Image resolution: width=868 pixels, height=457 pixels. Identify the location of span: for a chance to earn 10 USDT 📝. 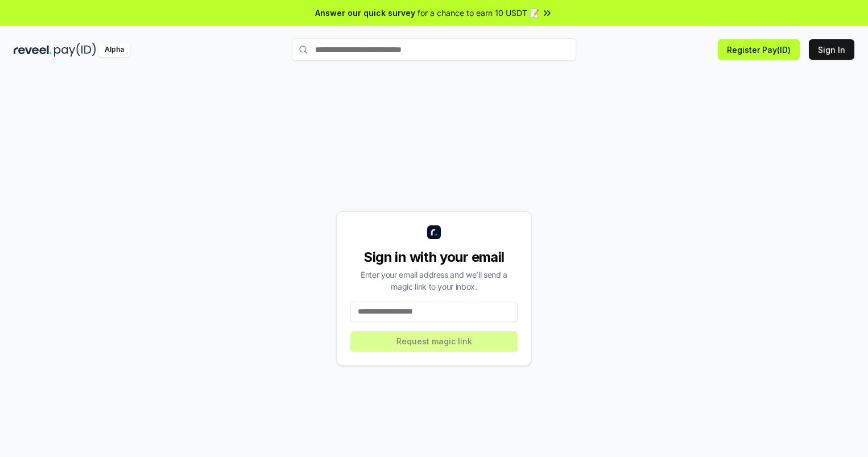
(478, 12).